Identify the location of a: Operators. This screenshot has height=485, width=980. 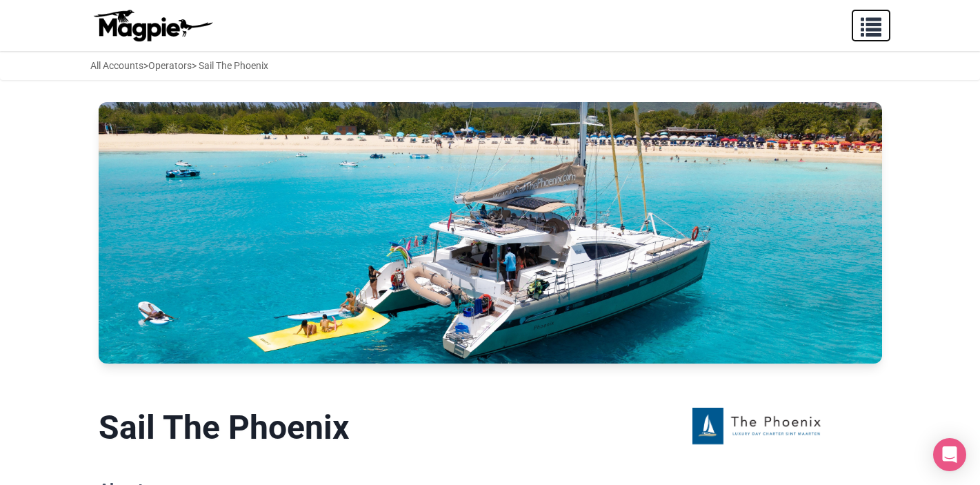
(170, 65).